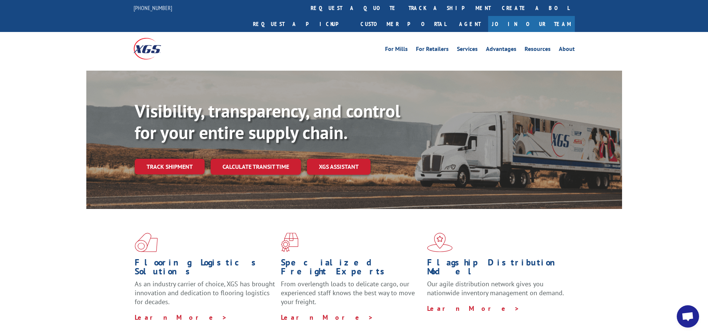 The height and width of the screenshot is (335, 708). I want to click on a: Customer Portal, so click(404, 24).